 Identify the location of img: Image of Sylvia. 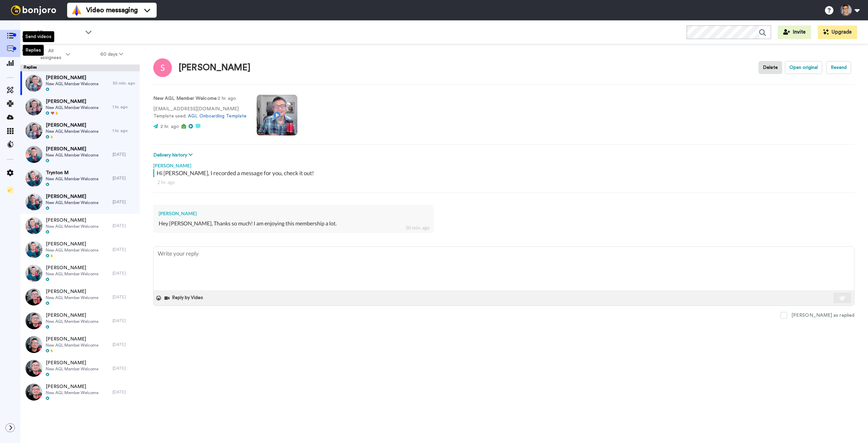
(163, 68).